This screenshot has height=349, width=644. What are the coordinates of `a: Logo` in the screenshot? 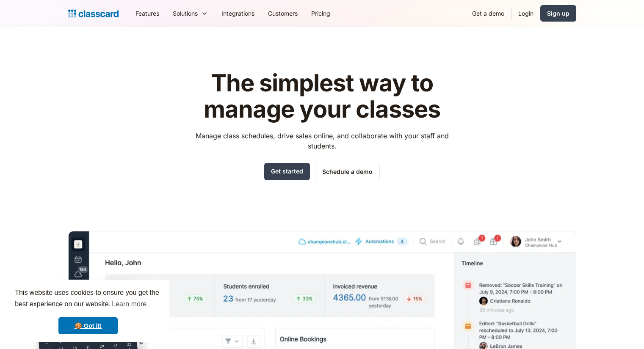 It's located at (93, 14).